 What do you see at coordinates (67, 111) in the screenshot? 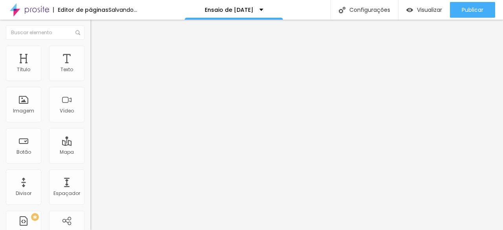
I see `div: Vídeo` at bounding box center [67, 111].